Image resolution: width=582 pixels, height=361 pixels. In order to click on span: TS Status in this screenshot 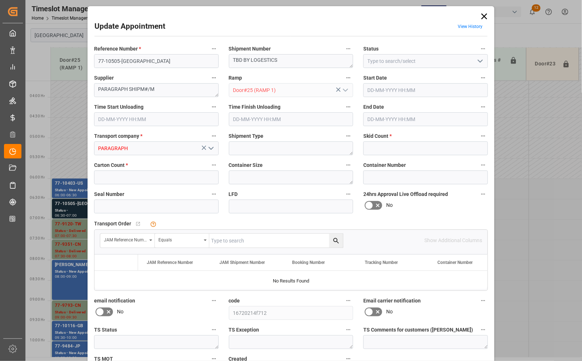, I will do `click(105, 330)`.